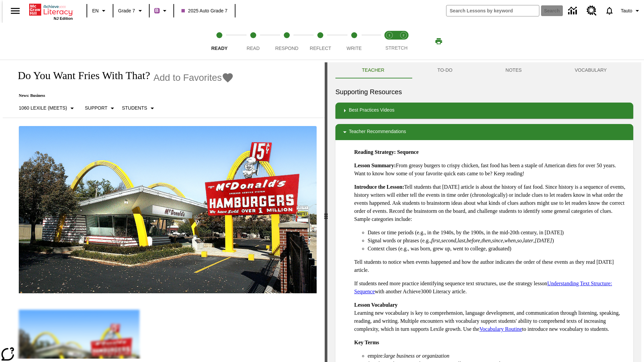  I want to click on text: 1, so click(389, 35).